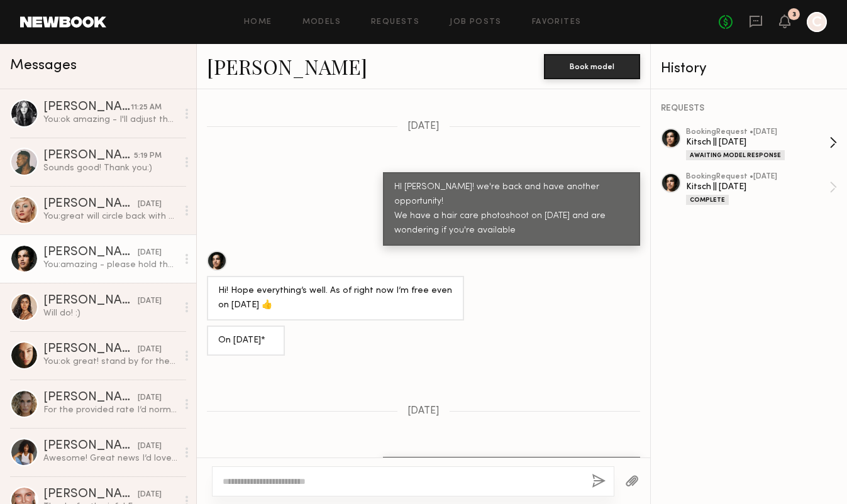  What do you see at coordinates (146, 107) in the screenshot?
I see `div: 11:25 AM` at bounding box center [146, 107].